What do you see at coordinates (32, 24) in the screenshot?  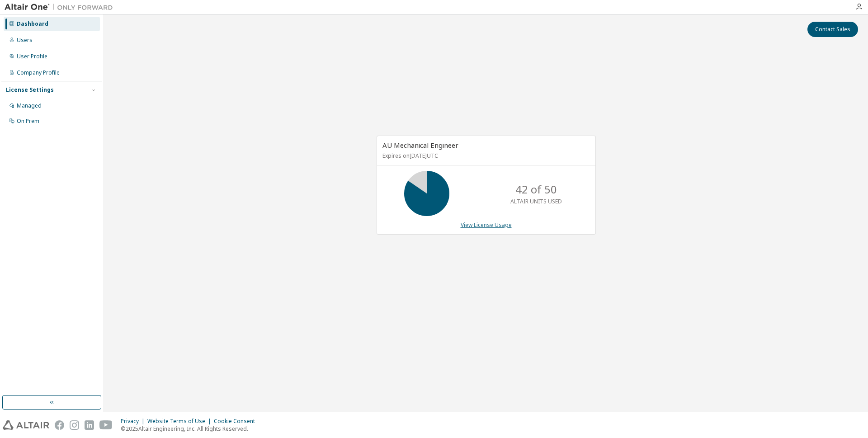 I see `div: Dashboard` at bounding box center [32, 24].